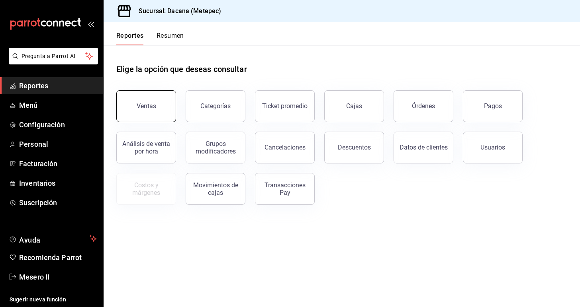  What do you see at coordinates (58, 277) in the screenshot?
I see `span: Mesero II` at bounding box center [58, 277].